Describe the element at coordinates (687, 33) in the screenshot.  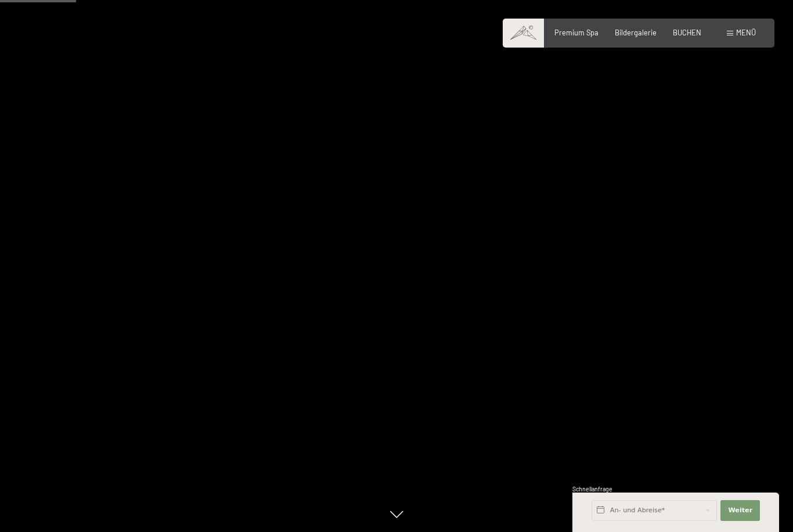
I see `span: BUCHEN` at that location.